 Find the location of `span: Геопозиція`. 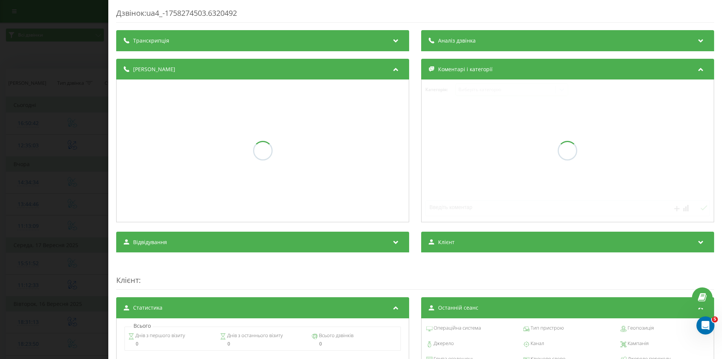

span: Геопозиція is located at coordinates (640, 328).